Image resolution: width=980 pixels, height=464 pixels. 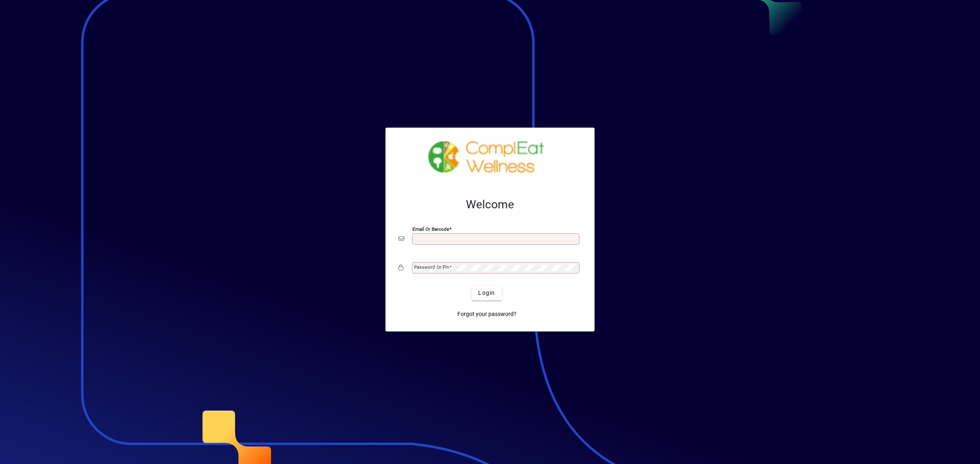 I want to click on a: Forgot your password?, so click(x=486, y=315).